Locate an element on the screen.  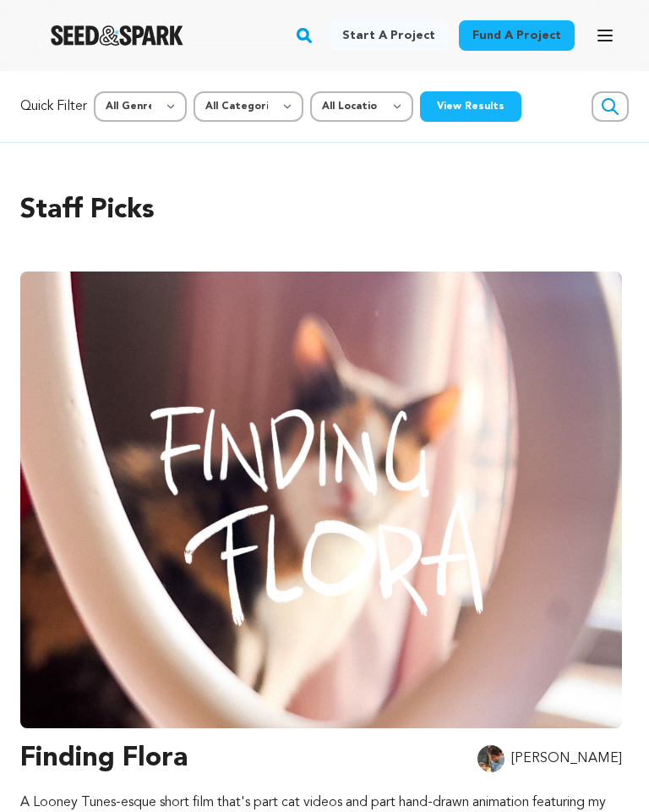
a: Fund a project is located at coordinates (517, 36).